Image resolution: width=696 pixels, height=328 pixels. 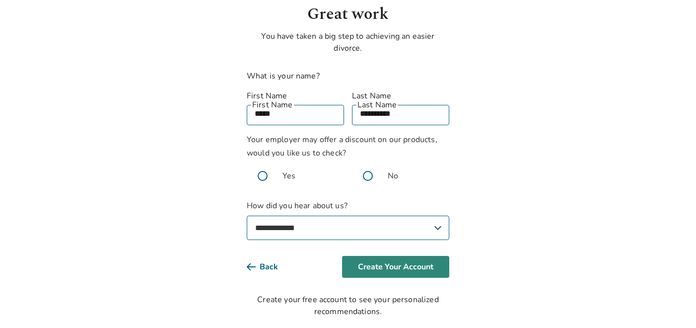 I want to click on button: Create Your Account, so click(x=396, y=267).